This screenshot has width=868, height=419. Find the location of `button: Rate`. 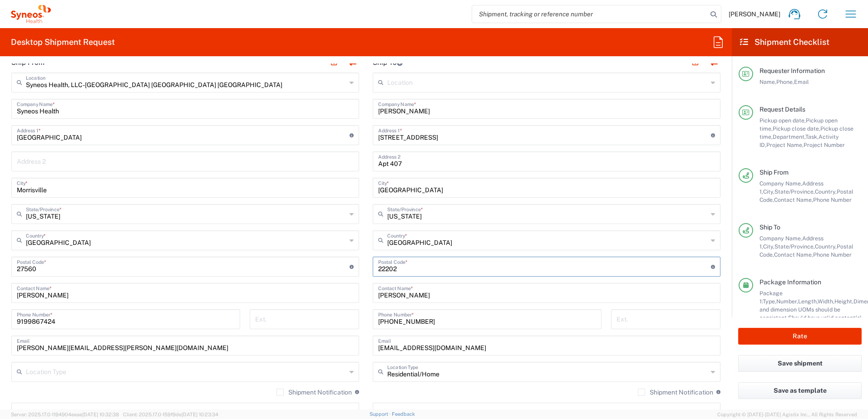

button: Rate is located at coordinates (800, 336).